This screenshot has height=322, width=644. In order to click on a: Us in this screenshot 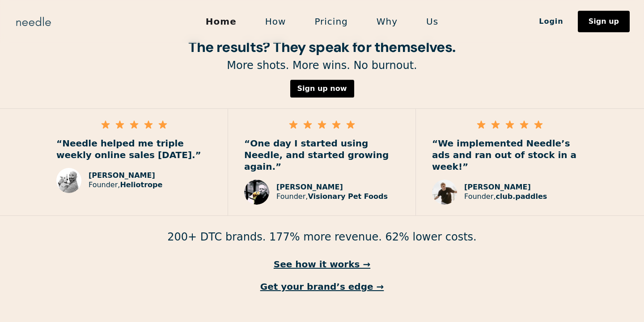, I will do `click(432, 21)`.